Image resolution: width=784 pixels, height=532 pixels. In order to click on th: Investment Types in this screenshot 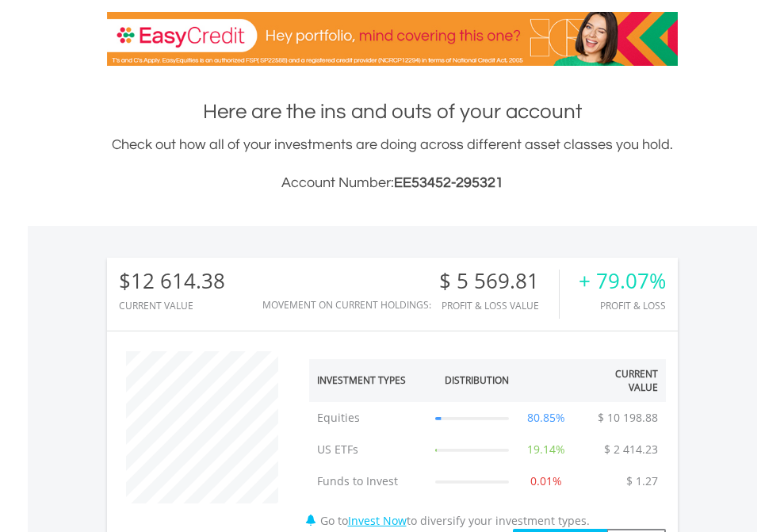, I will do `click(368, 380)`.